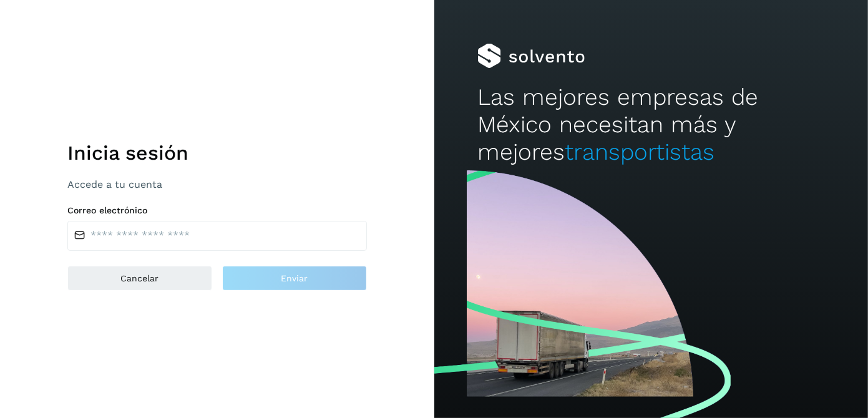  What do you see at coordinates (651, 125) in the screenshot?
I see `h2: Las mejores empresas de México necesitan más y mejores` at bounding box center [651, 125].